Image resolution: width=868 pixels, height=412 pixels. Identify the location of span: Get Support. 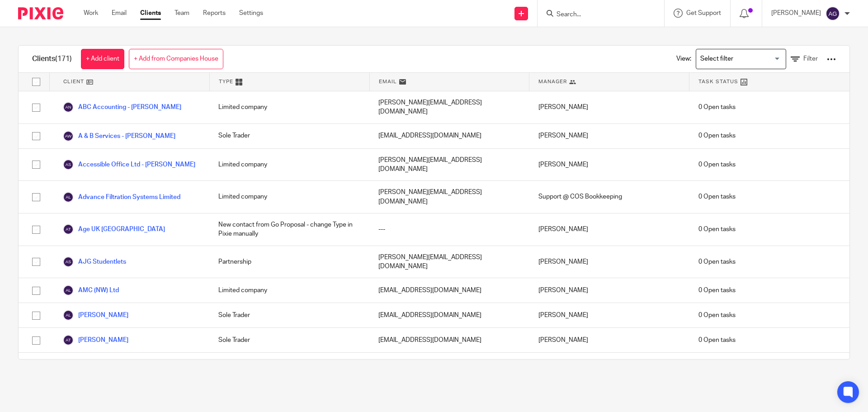
(704, 13).